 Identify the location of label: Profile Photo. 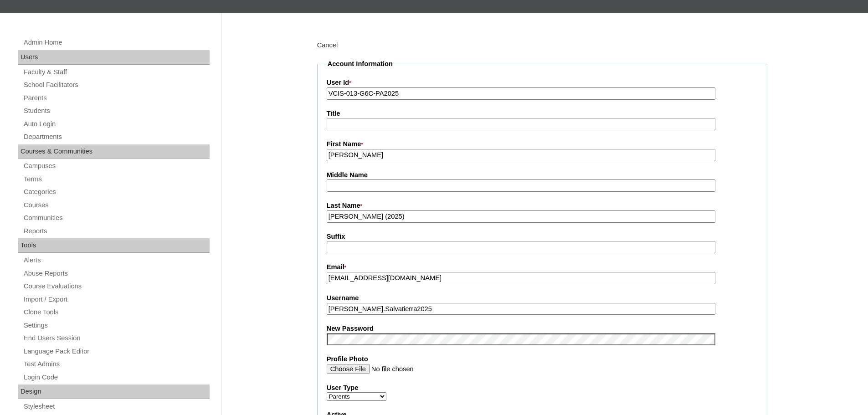
(543, 359).